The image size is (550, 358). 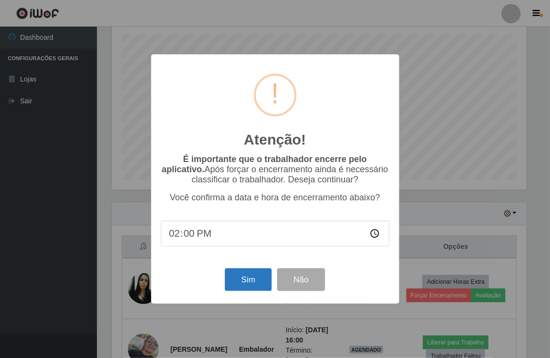 What do you see at coordinates (275, 169) in the screenshot?
I see `p: Após forçar o encerramento ainda é necessário classificar o trabalhador. Deseja continuar?` at bounding box center [275, 169].